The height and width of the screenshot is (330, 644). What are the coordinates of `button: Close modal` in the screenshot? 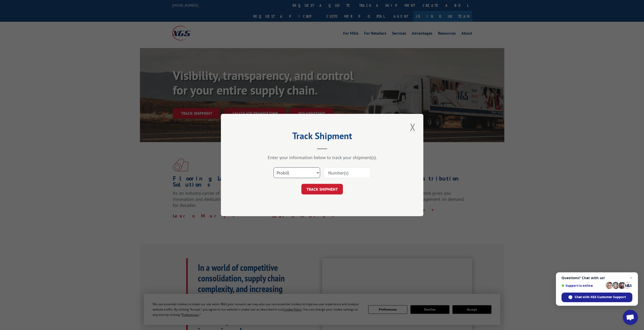 It's located at (413, 127).